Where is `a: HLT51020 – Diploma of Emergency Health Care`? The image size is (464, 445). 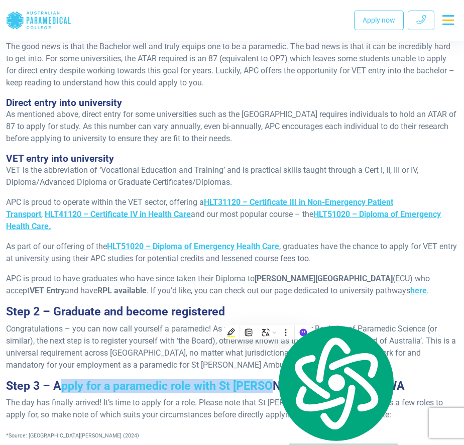
a: HLT51020 – Diploma of Emergency Health Care is located at coordinates (193, 246).